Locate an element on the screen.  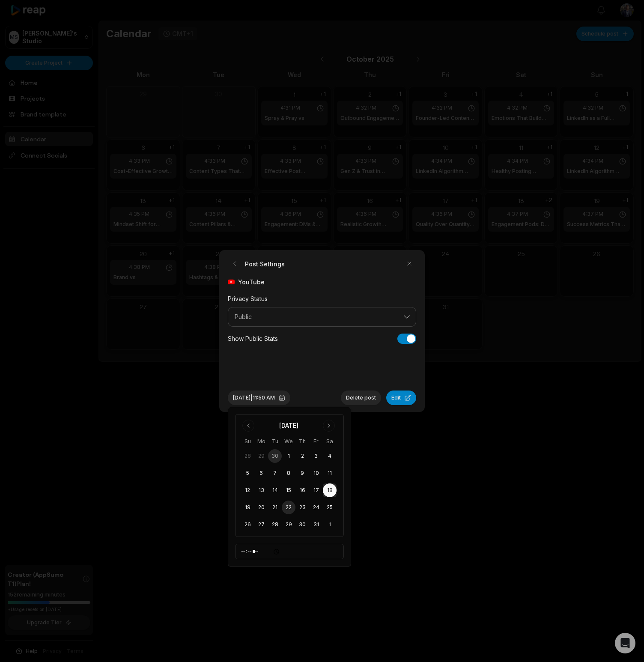
button: 21 is located at coordinates (275, 507).